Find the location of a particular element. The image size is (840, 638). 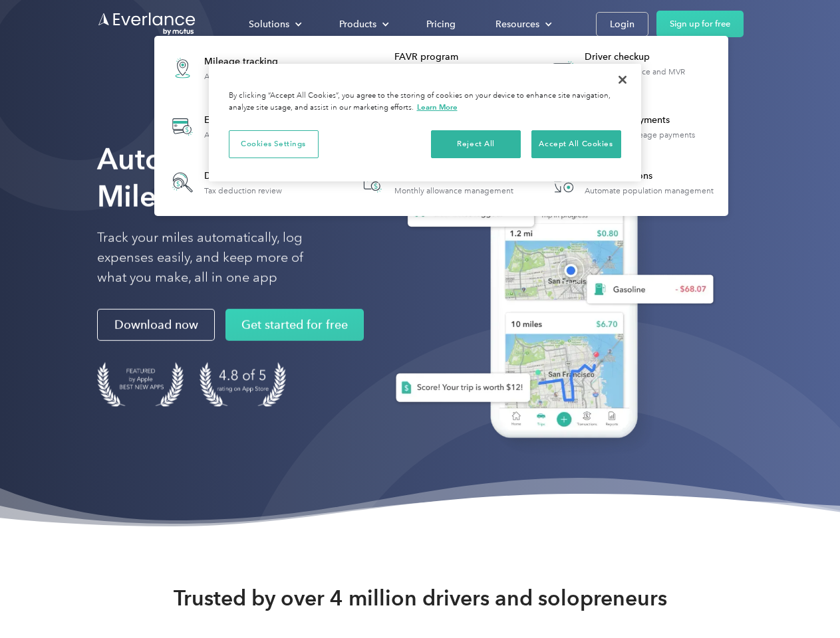

div: License, insurance and MVR verification is located at coordinates (652, 76).